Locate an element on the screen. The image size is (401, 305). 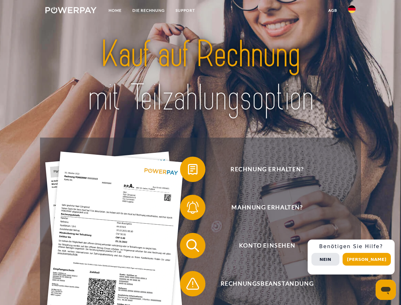
span: Rechnungsbeanstandung is located at coordinates (267, 284).